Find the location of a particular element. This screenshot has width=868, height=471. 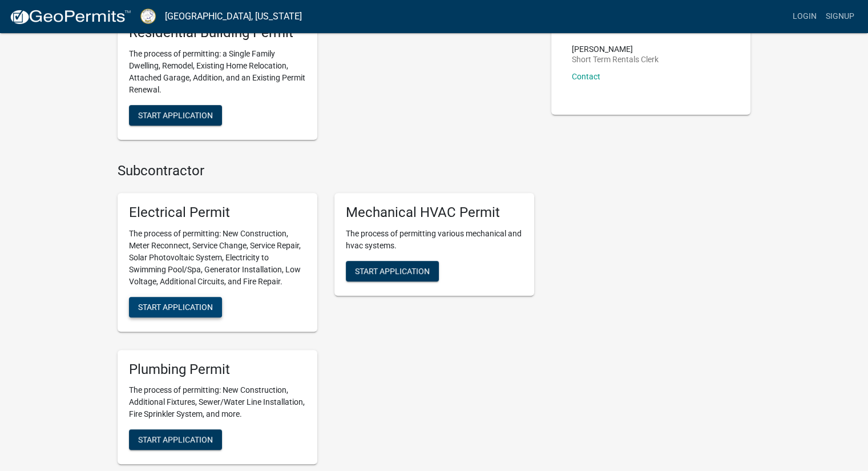

p: The process of permitting: New Construction, Additional Fixtures, Sewer/Water Line Installation, ... is located at coordinates (218, 402).